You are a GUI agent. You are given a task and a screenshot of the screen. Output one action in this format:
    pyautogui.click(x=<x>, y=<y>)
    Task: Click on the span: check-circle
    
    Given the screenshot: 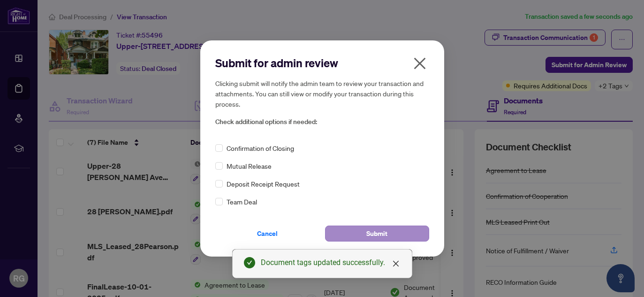 What is the action you would take?
    pyautogui.click(x=250, y=263)
    